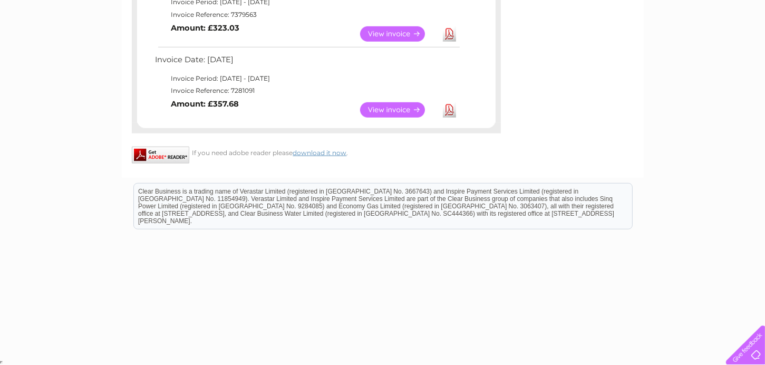 This screenshot has height=365, width=765. Describe the element at coordinates (205, 104) in the screenshot. I see `b: Amount: £357.68` at that location.